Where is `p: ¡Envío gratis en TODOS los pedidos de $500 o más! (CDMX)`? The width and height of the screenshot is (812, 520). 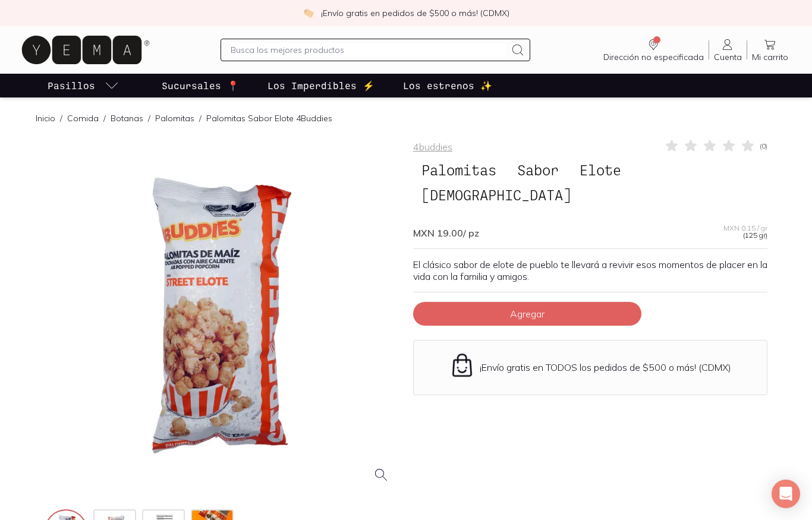
p: ¡Envío gratis en TODOS los pedidos de $500 o más! (CDMX) is located at coordinates (605, 367).